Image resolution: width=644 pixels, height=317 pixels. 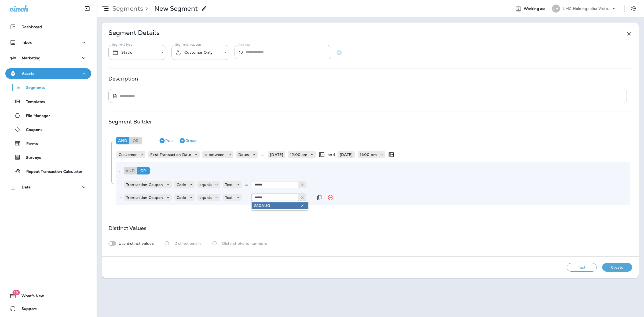 I want to click on p: Coupons, so click(x=32, y=130).